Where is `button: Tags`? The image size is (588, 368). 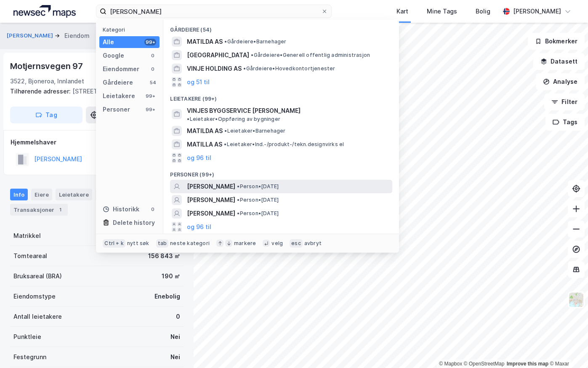 button: Tags is located at coordinates (565, 122).